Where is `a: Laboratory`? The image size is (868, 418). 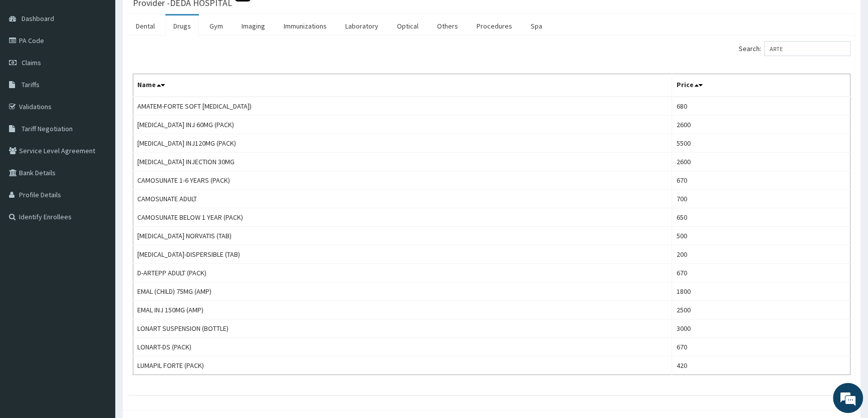
a: Laboratory is located at coordinates (362, 26).